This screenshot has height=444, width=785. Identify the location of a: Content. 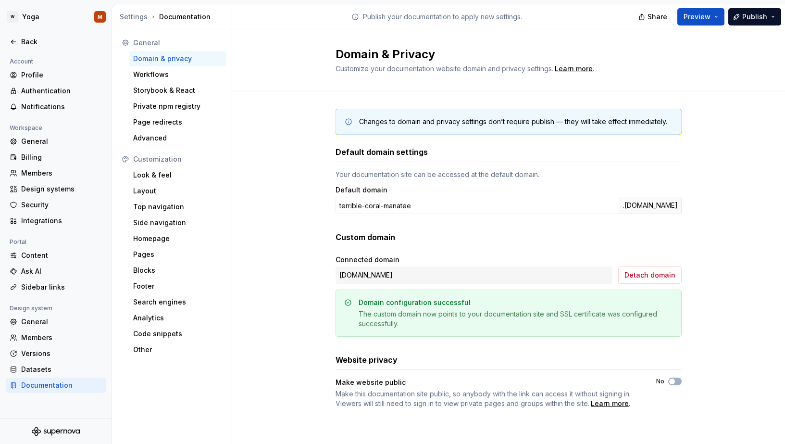
(56, 255).